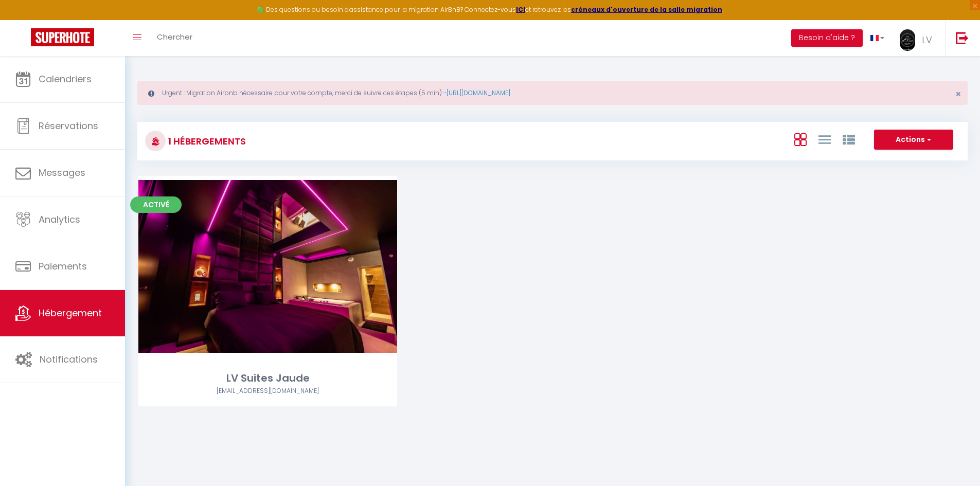  What do you see at coordinates (62, 37) in the screenshot?
I see `img: Super Booking` at bounding box center [62, 37].